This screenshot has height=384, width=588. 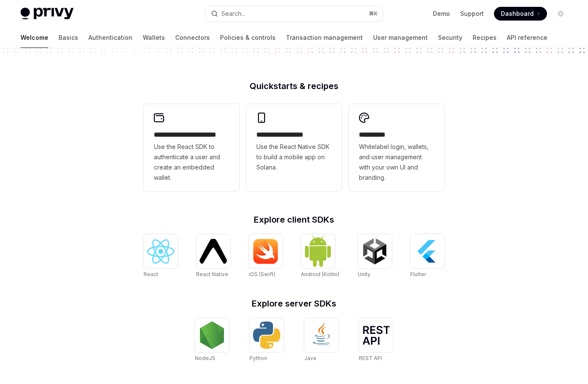 I want to click on a: React NativeReact Native, so click(x=214, y=257).